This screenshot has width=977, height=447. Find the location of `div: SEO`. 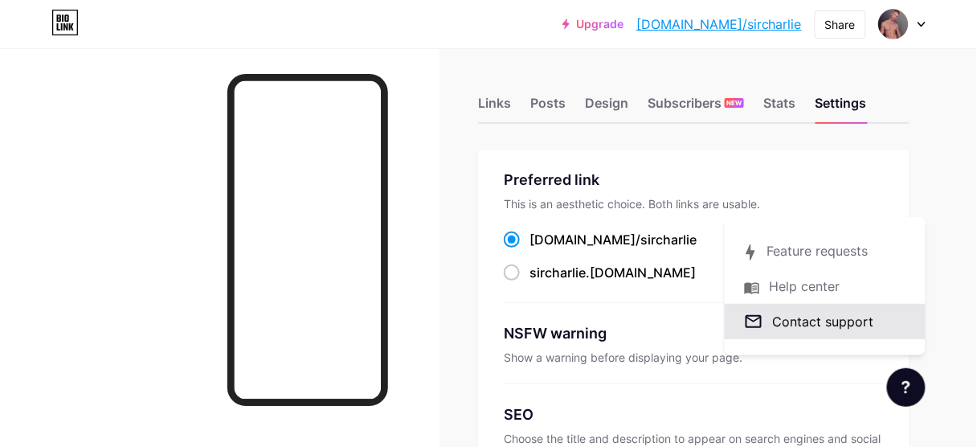

div: SEO is located at coordinates (693, 414).